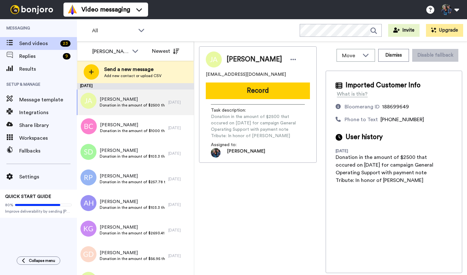 The width and height of the screenshot is (467, 275). I want to click on button: Newest, so click(165, 51).